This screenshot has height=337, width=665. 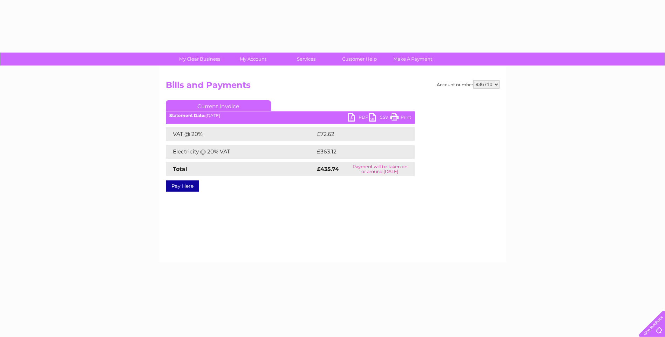 What do you see at coordinates (306, 59) in the screenshot?
I see `a: Services` at bounding box center [306, 59].